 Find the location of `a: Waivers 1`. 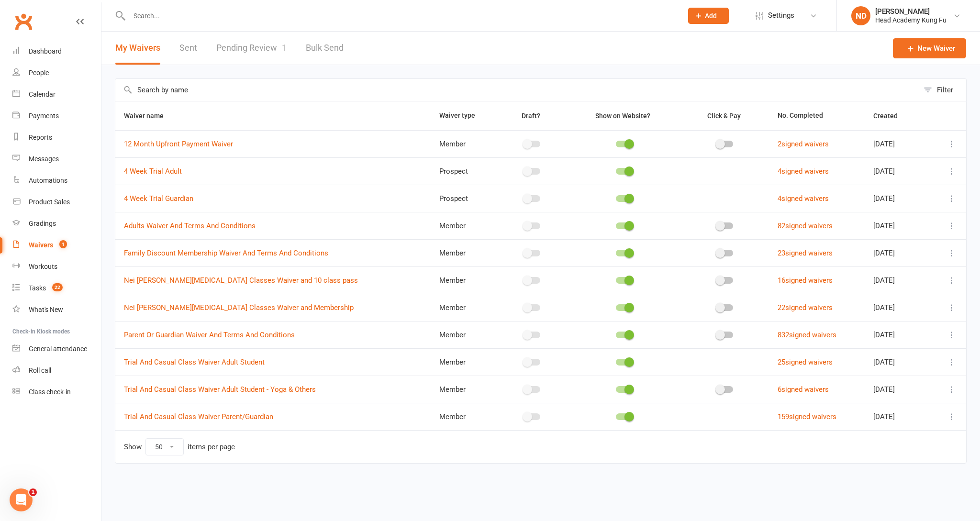

a: Waivers 1 is located at coordinates (57, 245).